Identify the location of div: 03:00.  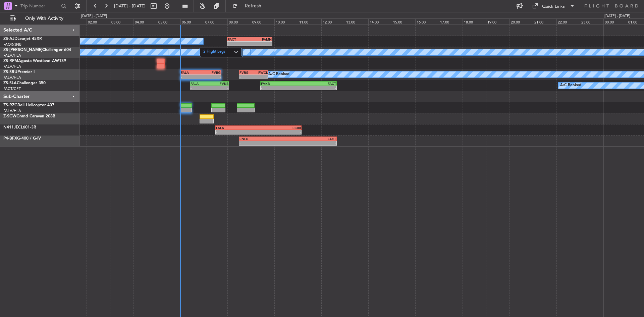
(122, 21).